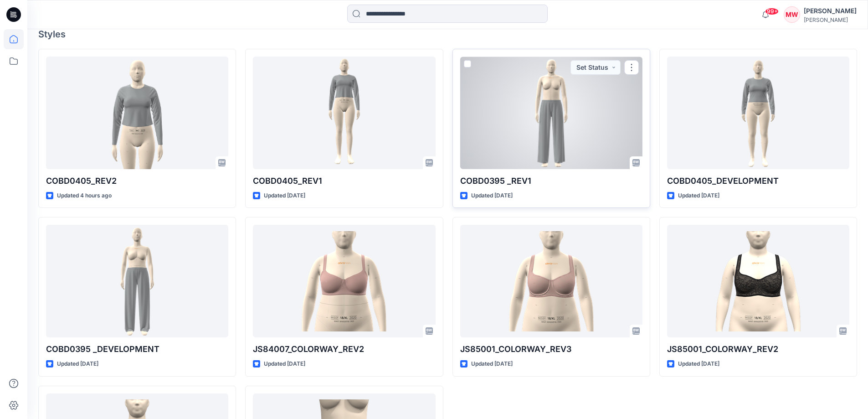 The height and width of the screenshot is (419, 868). Describe the element at coordinates (344, 349) in the screenshot. I see `p: JS84007_COLORWAY_REV2` at that location.